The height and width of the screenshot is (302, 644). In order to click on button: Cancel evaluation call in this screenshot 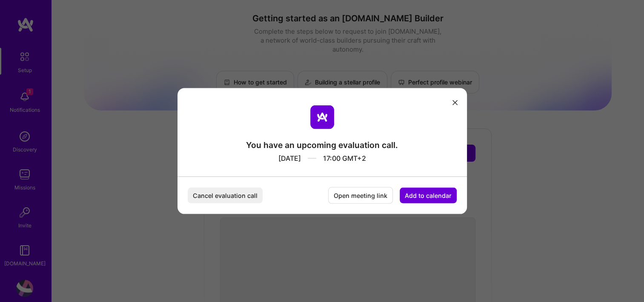, I will do `click(225, 196)`.